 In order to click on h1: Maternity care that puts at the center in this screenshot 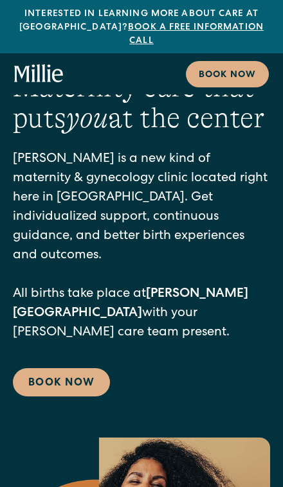, I will do `click(141, 103)`.